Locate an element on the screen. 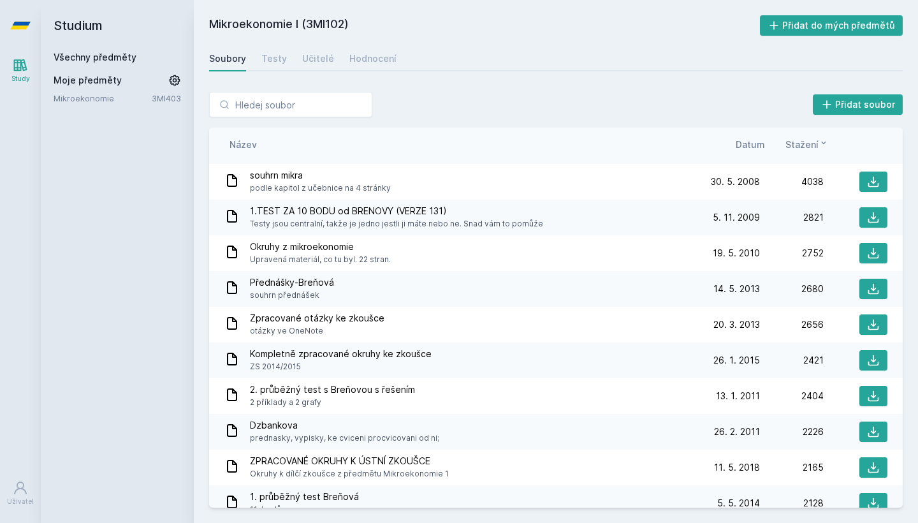 The width and height of the screenshot is (918, 523). div: 2226 is located at coordinates (791, 431).